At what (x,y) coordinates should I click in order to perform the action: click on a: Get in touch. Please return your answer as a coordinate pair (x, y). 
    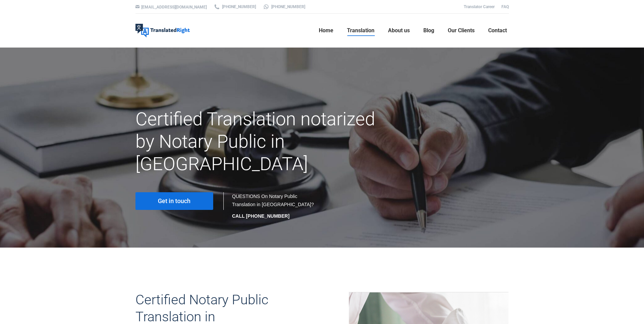
    Looking at the image, I should click on (174, 201).